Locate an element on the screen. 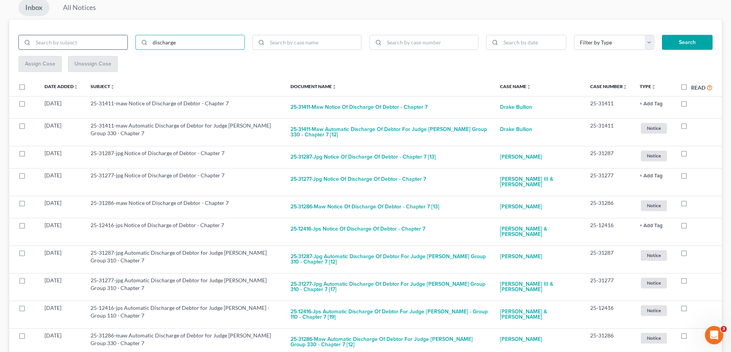  label: Read is located at coordinates (698, 87).